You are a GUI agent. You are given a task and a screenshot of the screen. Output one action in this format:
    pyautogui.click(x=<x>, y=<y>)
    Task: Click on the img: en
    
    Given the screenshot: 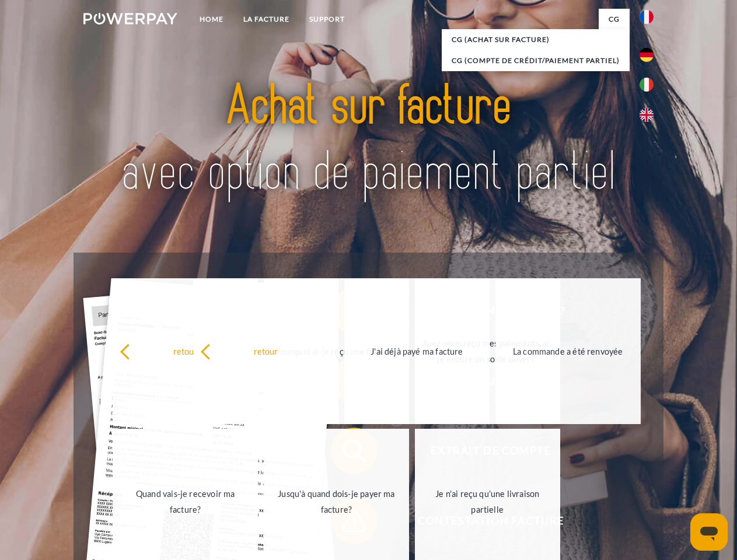 What is the action you would take?
    pyautogui.click(x=646, y=115)
    